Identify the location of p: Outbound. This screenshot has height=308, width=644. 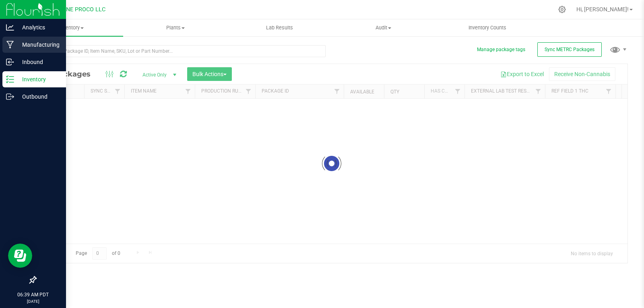
(38, 97).